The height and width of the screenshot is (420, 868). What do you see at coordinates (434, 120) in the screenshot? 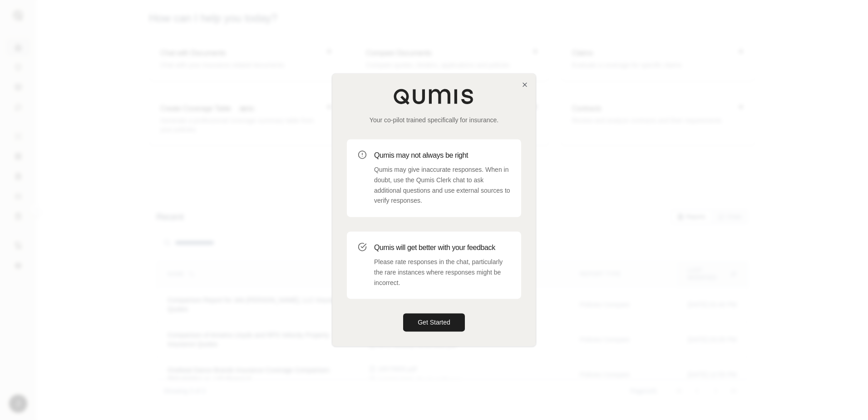
I see `p: Your co-pilot trained specifically for insurance.` at bounding box center [434, 120].